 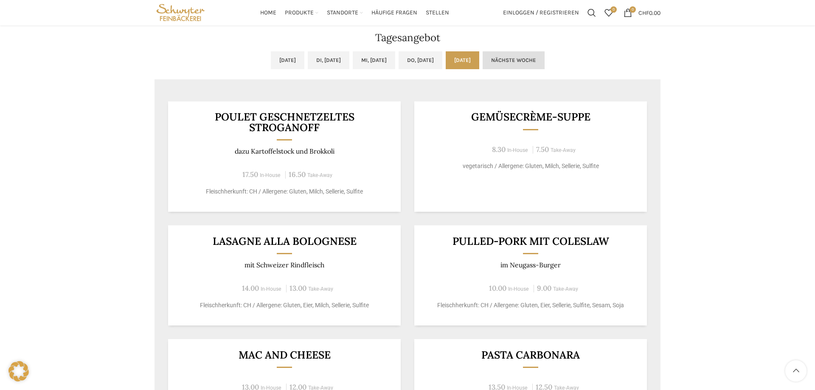 I want to click on a: Nächste Woche, so click(x=514, y=60).